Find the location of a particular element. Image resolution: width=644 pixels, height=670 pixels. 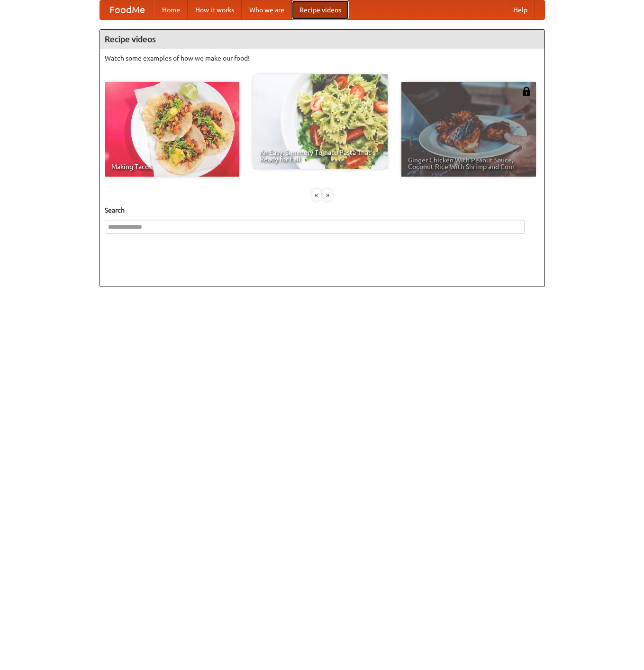

h5: Search is located at coordinates (322, 210).